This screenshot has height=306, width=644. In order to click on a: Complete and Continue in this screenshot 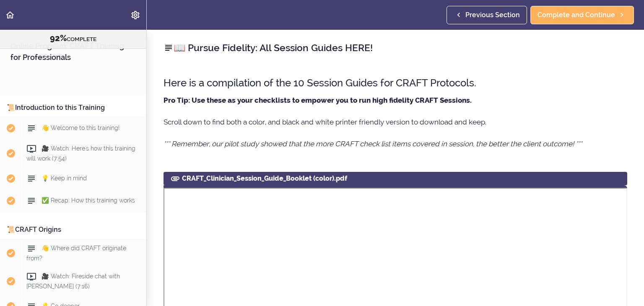, I will do `click(582, 15)`.